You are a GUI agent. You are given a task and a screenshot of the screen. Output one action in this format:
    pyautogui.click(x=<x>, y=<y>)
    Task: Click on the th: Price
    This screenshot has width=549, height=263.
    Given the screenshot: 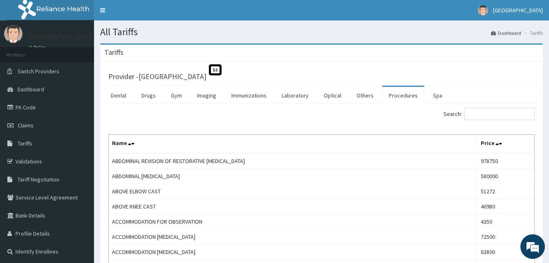 What is the action you would take?
    pyautogui.click(x=506, y=144)
    